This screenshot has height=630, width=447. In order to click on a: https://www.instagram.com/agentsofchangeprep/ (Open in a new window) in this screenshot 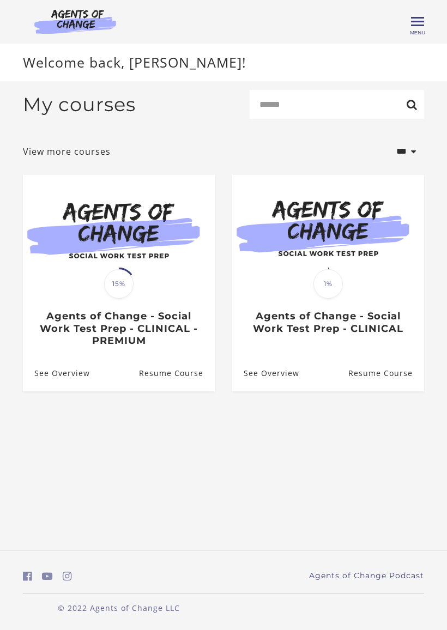, I will do `click(67, 576)`.